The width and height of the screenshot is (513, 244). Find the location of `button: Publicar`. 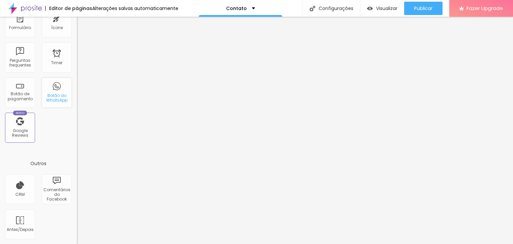

button: Publicar is located at coordinates (423, 8).